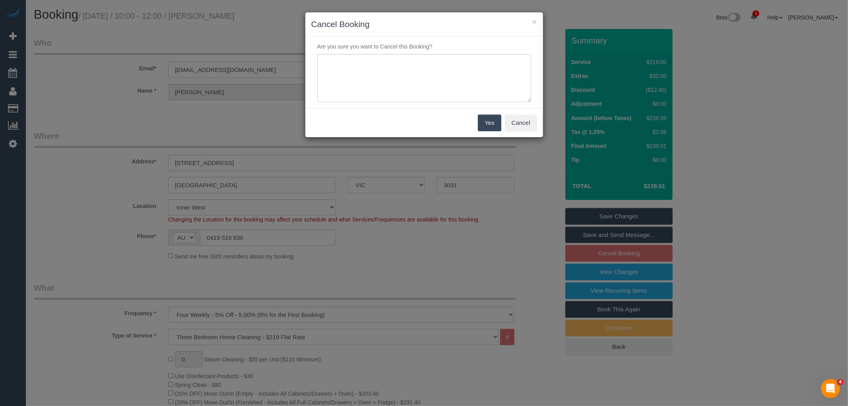  What do you see at coordinates (424, 47) in the screenshot?
I see `p: Are you sure you want to Cancel this Booking?` at bounding box center [424, 47].